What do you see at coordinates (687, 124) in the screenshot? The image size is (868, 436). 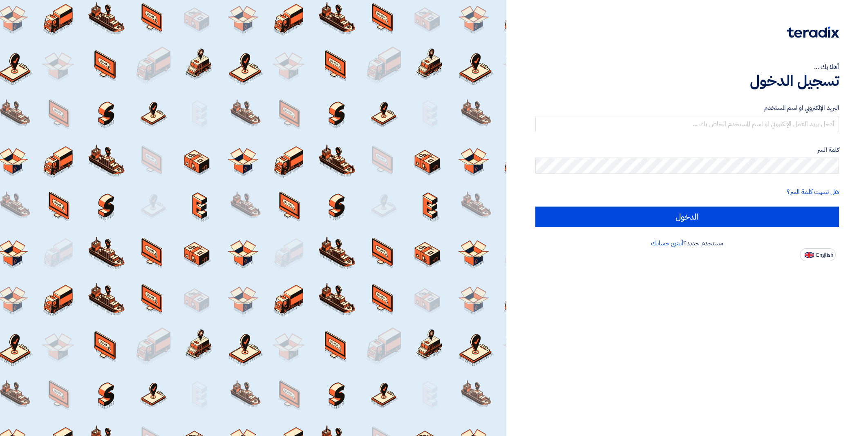 I see `input: أدخل بريد العمل الإلكتروني او اسم المستخدم الخاص بك ...` at bounding box center [687, 124].